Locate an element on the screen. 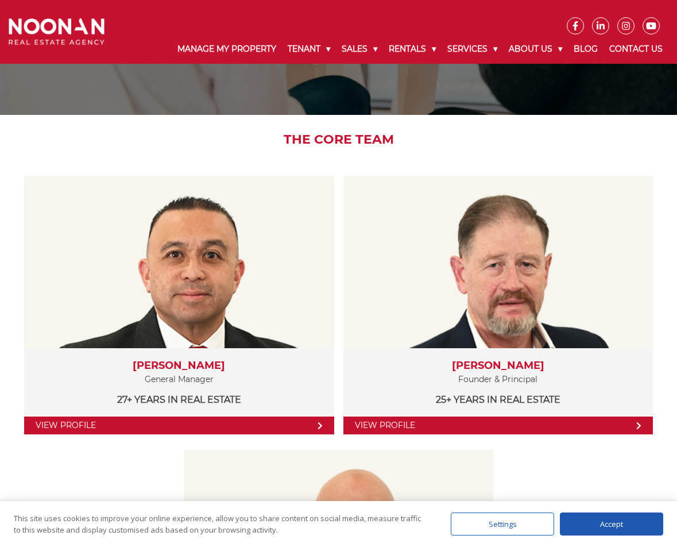  p: Founder & Principal is located at coordinates (498, 379).